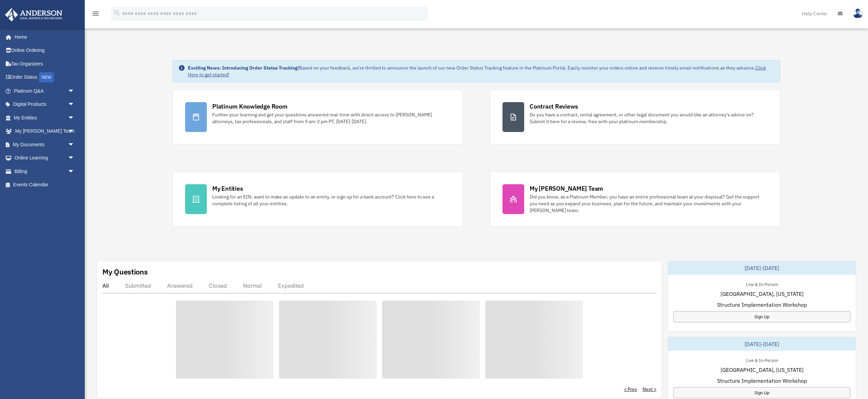 This screenshot has width=868, height=399. Describe the element at coordinates (44, 172) in the screenshot. I see `a: Billingarrow_drop_down` at that location.